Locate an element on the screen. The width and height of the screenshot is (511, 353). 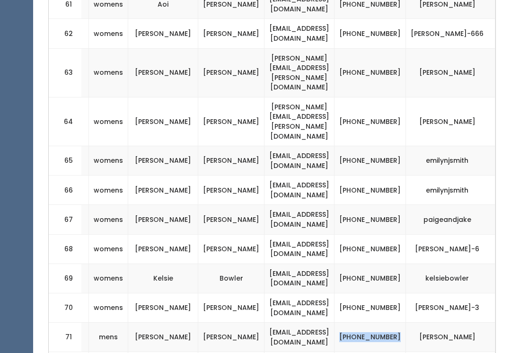
td: 71 is located at coordinates (65, 337).